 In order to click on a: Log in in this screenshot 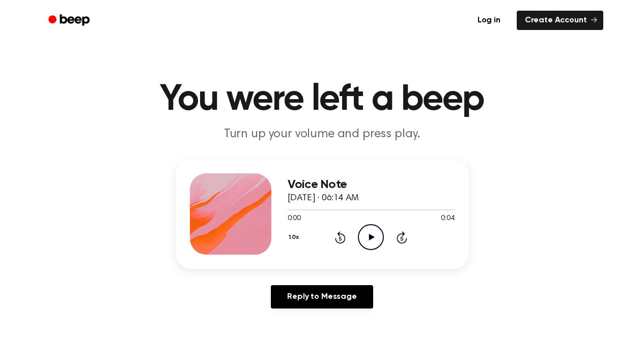, I will do `click(489, 20)`.